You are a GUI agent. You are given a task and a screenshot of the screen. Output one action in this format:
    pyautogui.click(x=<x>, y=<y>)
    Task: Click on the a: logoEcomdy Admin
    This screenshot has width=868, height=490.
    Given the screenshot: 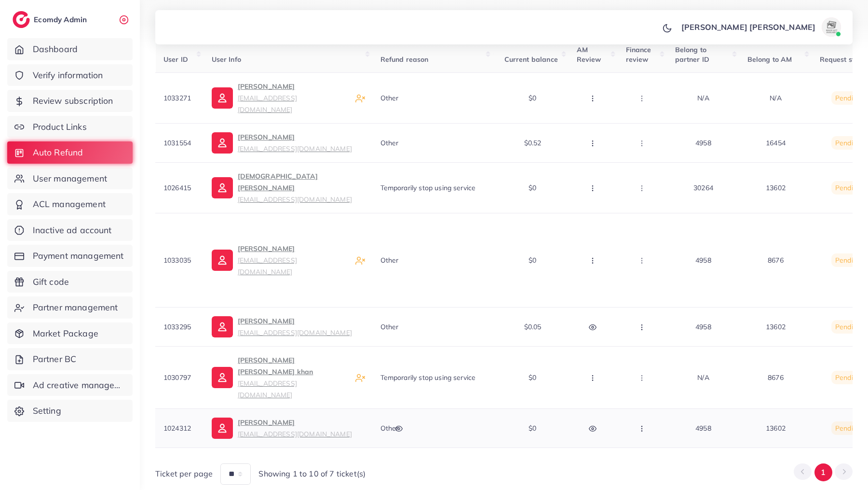 What is the action you would take?
    pyautogui.click(x=51, y=19)
    